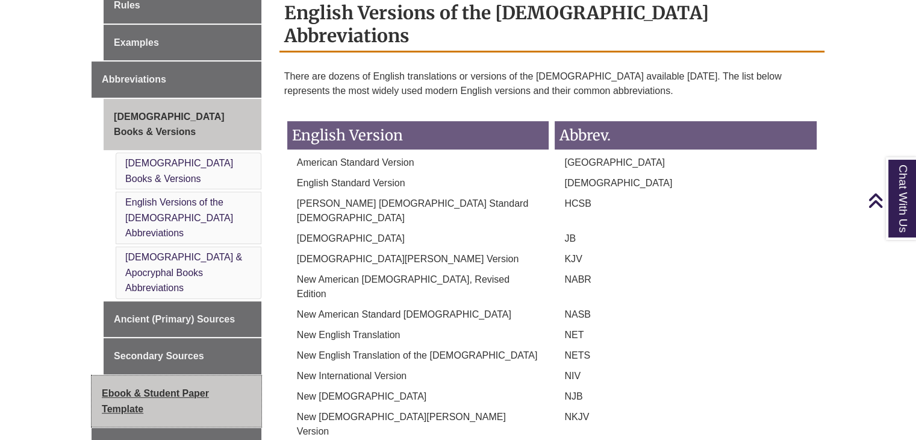 The height and width of the screenshot is (440, 916). Describe the element at coordinates (686, 355) in the screenshot. I see `p: NETS` at that location.